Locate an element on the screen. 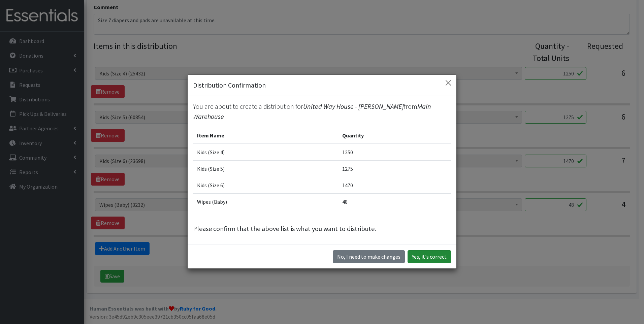 This screenshot has height=324, width=644. td: 48 is located at coordinates (394, 201).